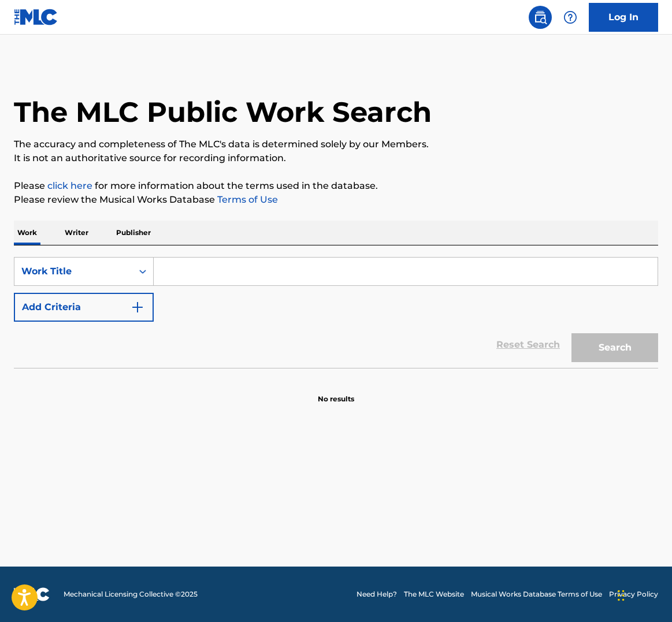  What do you see at coordinates (246, 199) in the screenshot?
I see `a: Terms of Use` at bounding box center [246, 199].